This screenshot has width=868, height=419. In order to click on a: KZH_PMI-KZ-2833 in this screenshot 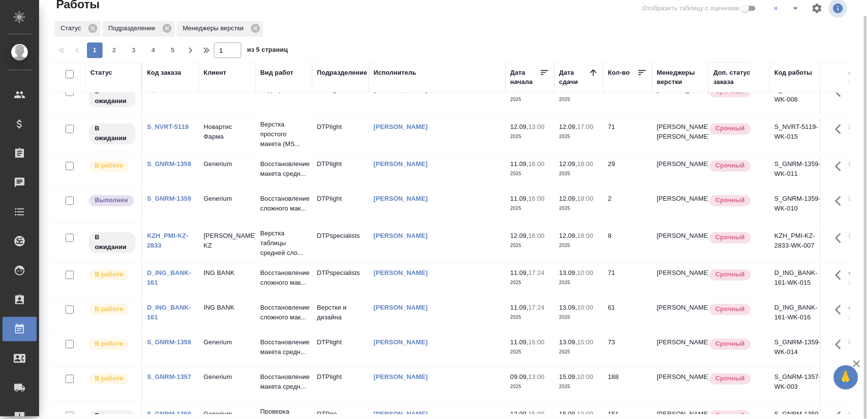, I will do `click(168, 241)`.